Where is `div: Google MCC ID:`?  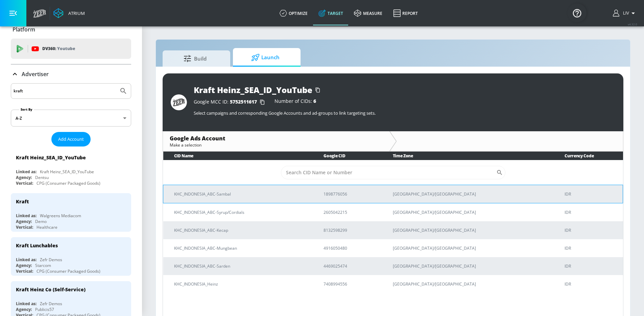 div: Google MCC ID: is located at coordinates (231, 102).